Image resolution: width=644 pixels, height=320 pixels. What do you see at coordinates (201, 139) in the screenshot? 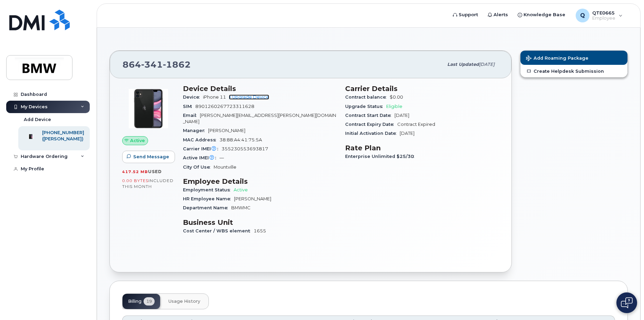
I see `span: MAC Address` at bounding box center [201, 139].